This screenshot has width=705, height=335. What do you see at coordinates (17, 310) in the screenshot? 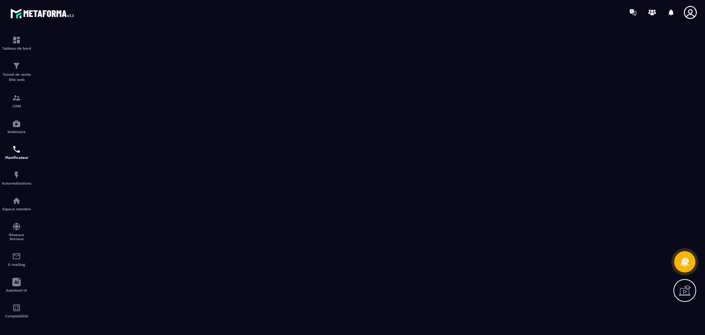
I see `a: accountantaccountantComptabilité` at bounding box center [17, 310].